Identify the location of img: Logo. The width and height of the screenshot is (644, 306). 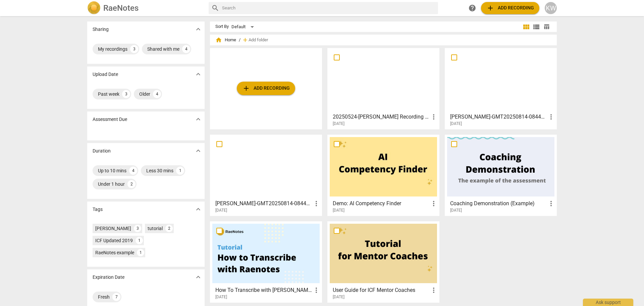
(94, 8).